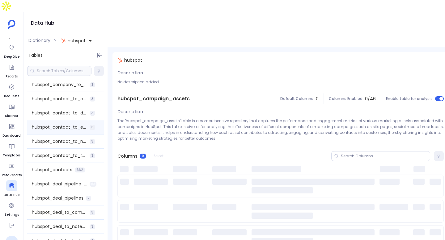 The height and width of the screenshot is (240, 445). What do you see at coordinates (370, 99) in the screenshot?
I see `span: 0 / 46` at bounding box center [370, 99].